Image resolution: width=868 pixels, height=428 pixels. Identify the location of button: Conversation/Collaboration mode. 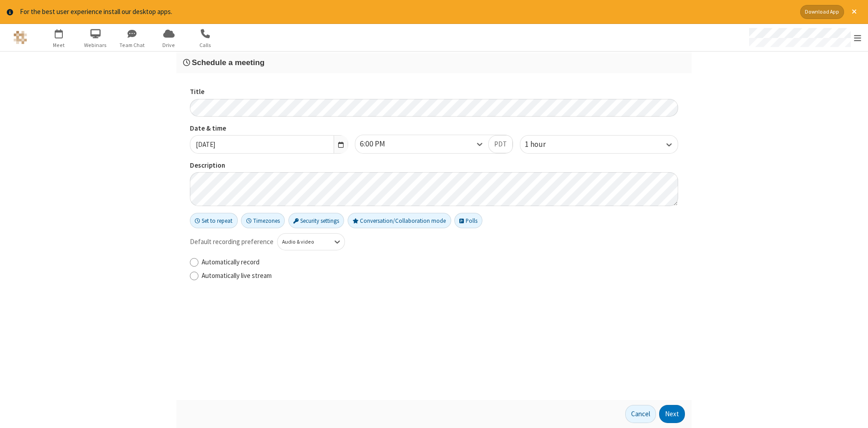
(399, 221).